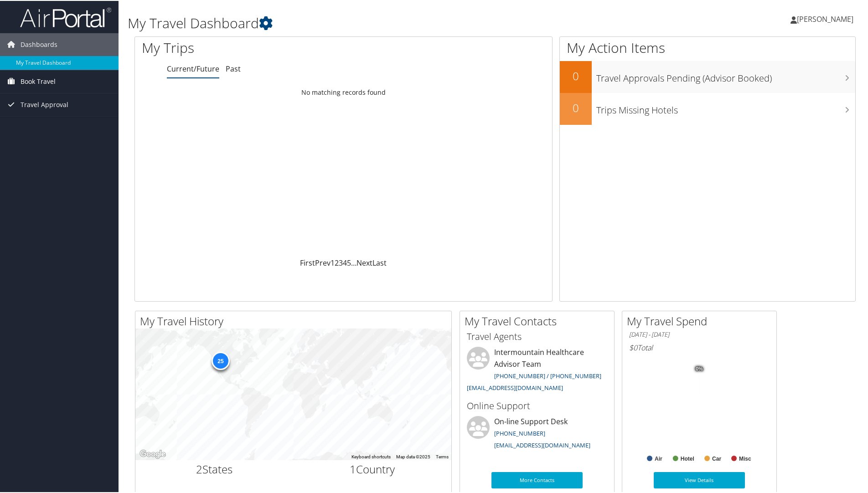 This screenshot has width=868, height=493. What do you see at coordinates (39, 43) in the screenshot?
I see `span: Dashboards` at bounding box center [39, 43].